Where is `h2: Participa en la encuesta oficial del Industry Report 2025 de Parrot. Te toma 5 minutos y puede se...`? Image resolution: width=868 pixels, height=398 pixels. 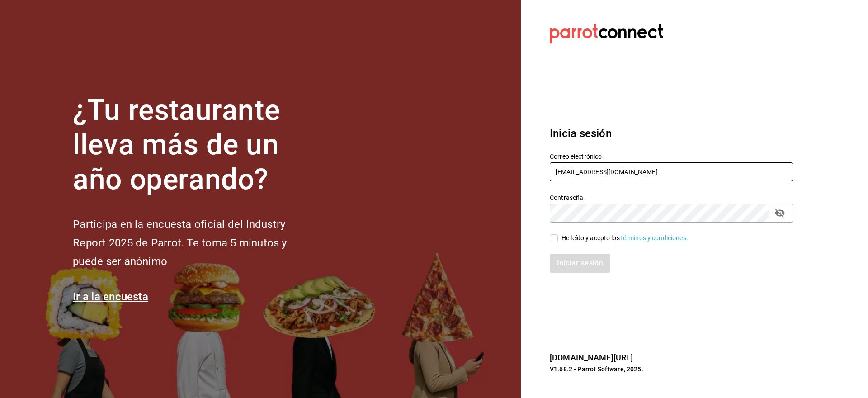 h2: Participa en la encuesta oficial del Industry Report 2025 de Parrot. Te toma 5 minutos y puede se... is located at coordinates (195, 243).